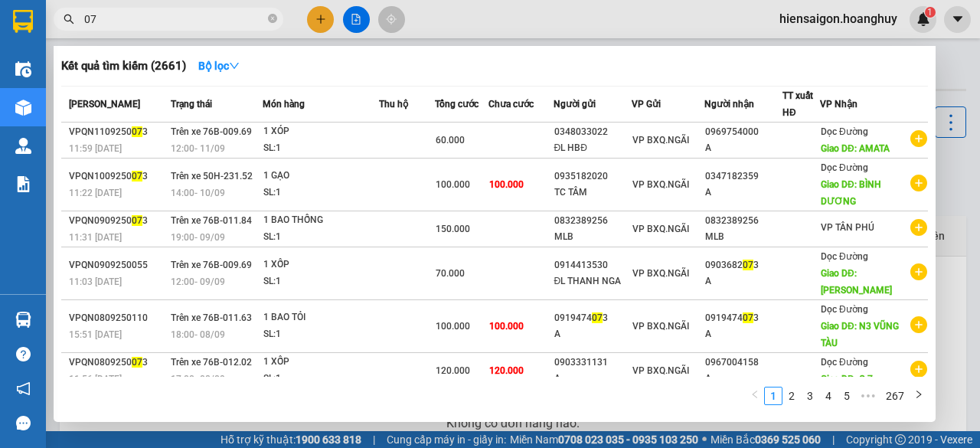 The height and width of the screenshot is (448, 980). I want to click on div: 0967004158, so click(743, 362).